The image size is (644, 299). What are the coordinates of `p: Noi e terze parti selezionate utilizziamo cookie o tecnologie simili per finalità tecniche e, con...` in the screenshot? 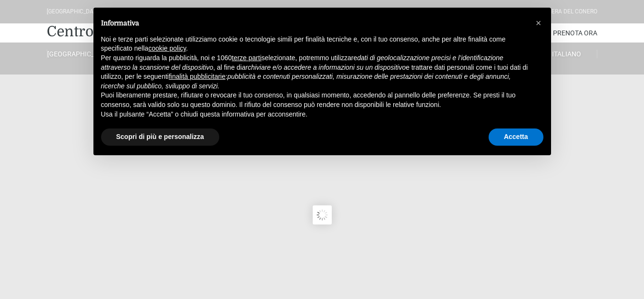 It's located at (315, 44).